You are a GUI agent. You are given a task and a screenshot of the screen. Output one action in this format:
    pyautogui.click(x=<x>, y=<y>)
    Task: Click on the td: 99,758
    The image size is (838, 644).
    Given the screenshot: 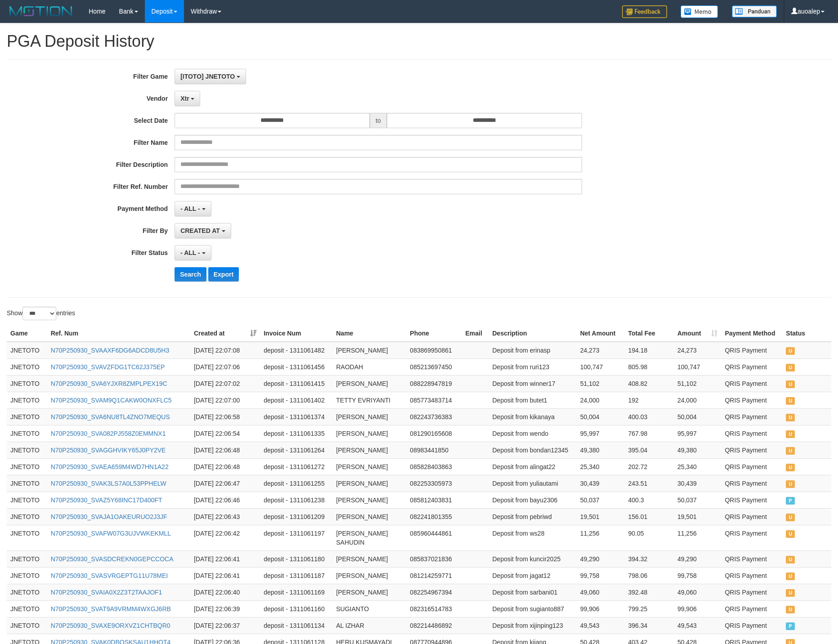 What is the action you would take?
    pyautogui.click(x=698, y=575)
    